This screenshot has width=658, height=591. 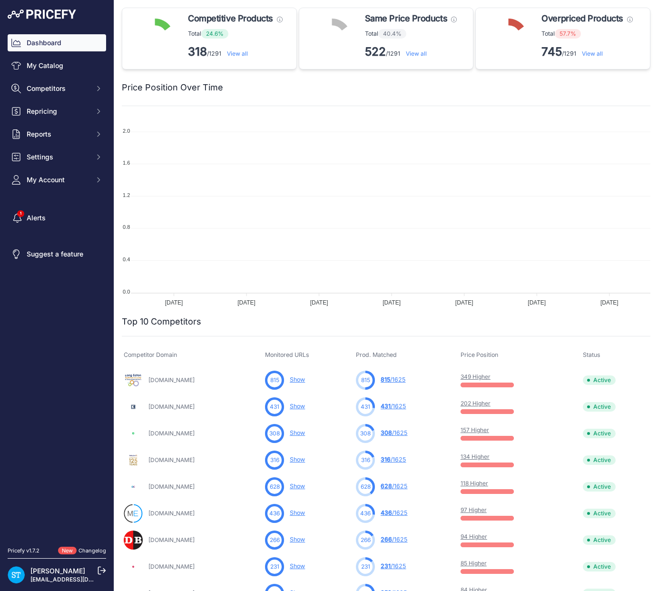 I want to click on span: My Account, so click(x=58, y=180).